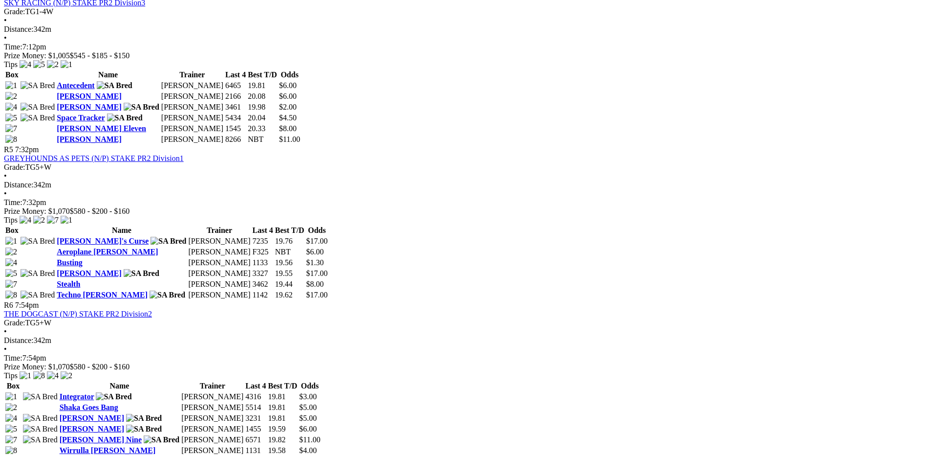  I want to click on td: 6465, so click(236, 86).